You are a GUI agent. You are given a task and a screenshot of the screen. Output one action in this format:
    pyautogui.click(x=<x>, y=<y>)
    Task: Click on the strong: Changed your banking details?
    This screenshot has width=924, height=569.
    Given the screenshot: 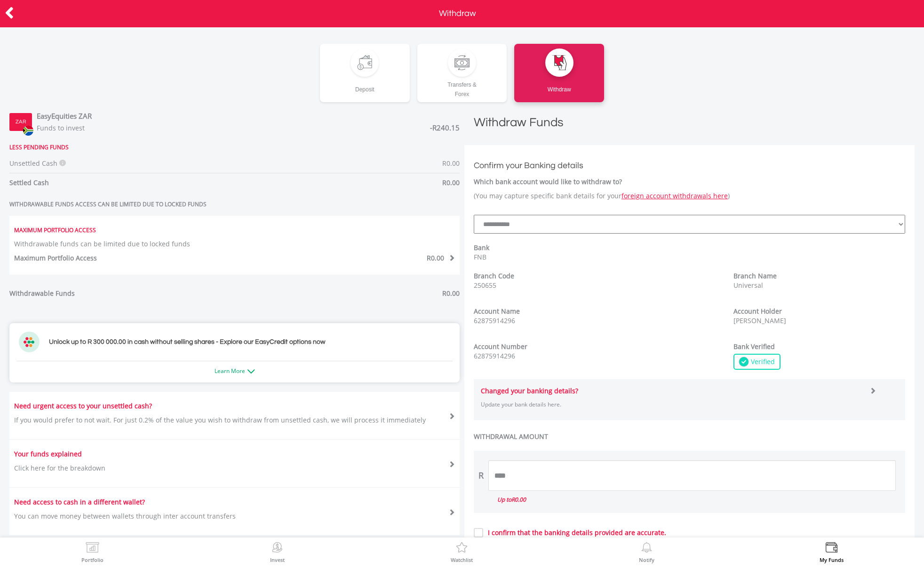 What is the action you would take?
    pyautogui.click(x=529, y=390)
    